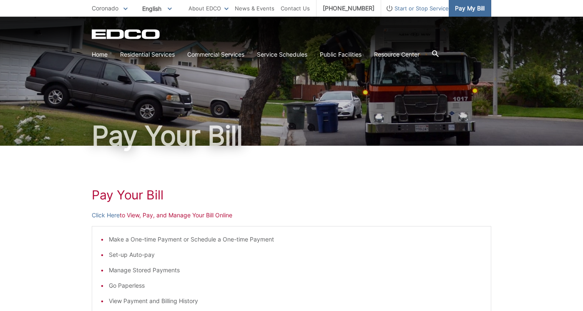  What do you see at coordinates (208, 8) in the screenshot?
I see `a: About EDCO` at bounding box center [208, 8].